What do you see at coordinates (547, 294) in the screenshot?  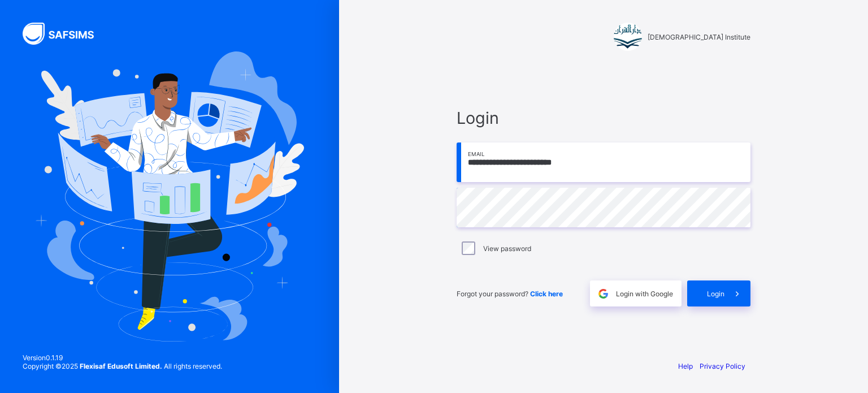 I see `a: Click here` at bounding box center [547, 294].